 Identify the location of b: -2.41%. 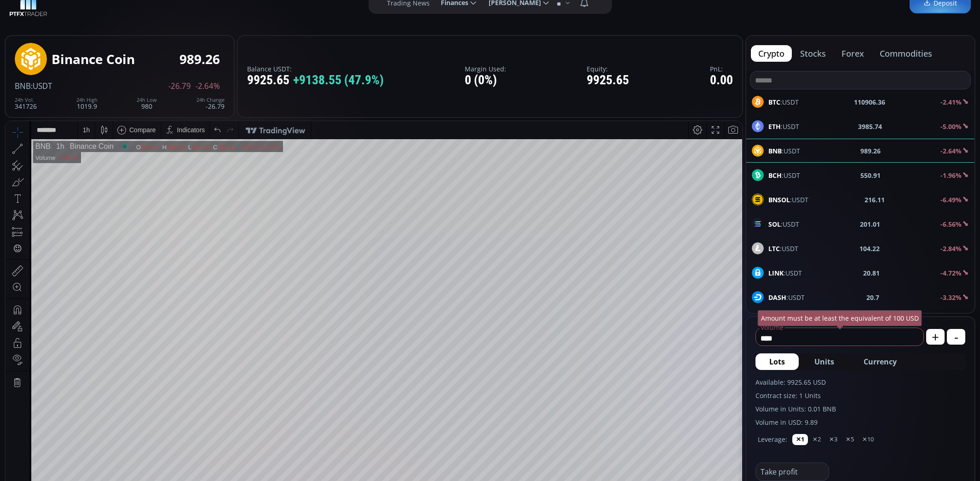
(951, 102).